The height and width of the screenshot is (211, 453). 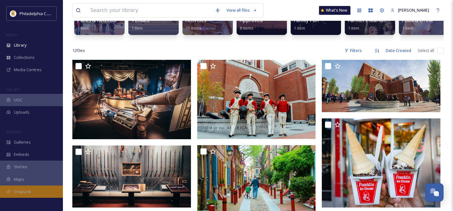 I want to click on span: Embeds, so click(x=21, y=154).